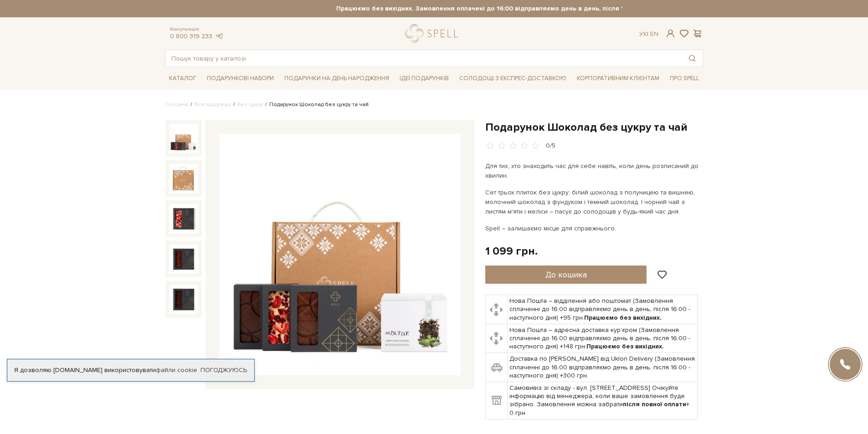 The image size is (868, 434). I want to click on p: Spell – залишаємо місце для справжнього., so click(592, 228).